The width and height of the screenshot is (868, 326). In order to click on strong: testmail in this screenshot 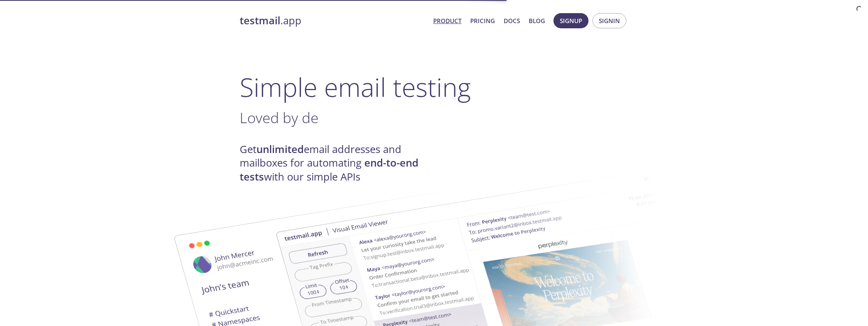, I will do `click(260, 20)`.